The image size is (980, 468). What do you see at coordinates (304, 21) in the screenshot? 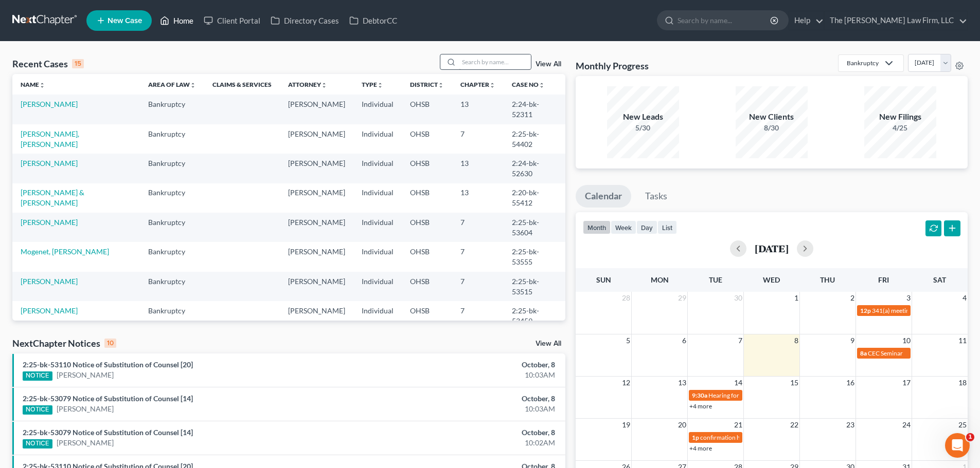
I see `a: Directory Cases` at bounding box center [304, 21].